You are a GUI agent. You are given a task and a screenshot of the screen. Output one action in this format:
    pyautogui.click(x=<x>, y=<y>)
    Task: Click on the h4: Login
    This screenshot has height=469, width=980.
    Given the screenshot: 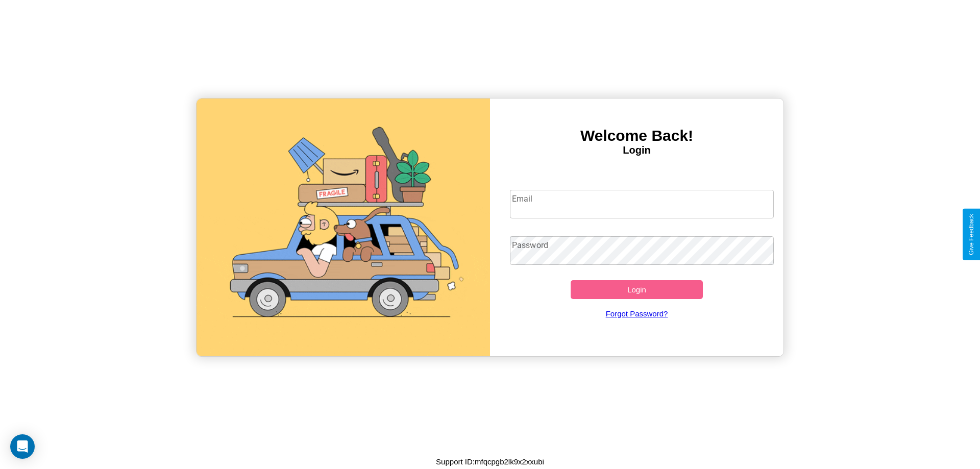 What is the action you would take?
    pyautogui.click(x=636, y=150)
    